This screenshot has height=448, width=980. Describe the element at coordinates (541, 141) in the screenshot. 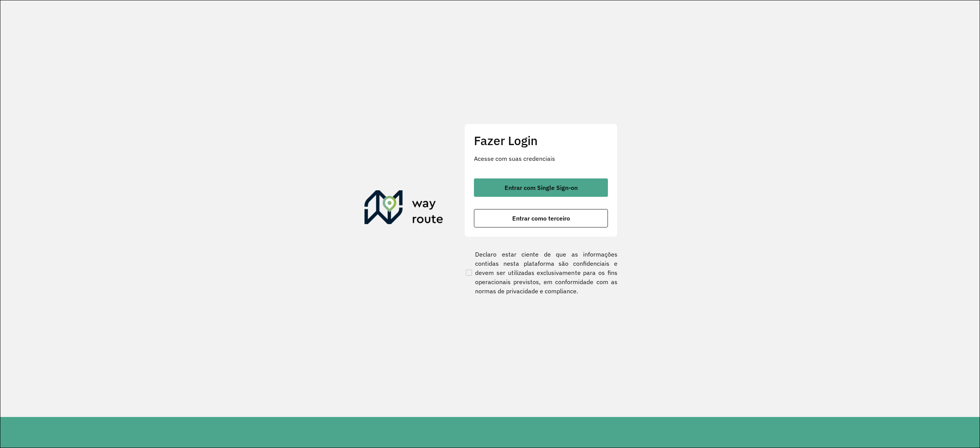

I see `h2: Fazer Login` at that location.